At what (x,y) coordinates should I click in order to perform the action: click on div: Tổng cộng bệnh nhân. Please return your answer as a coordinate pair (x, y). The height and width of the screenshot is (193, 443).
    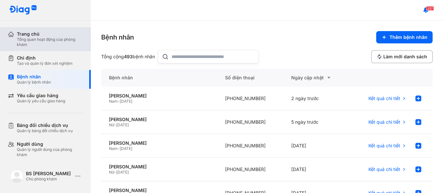
    Looking at the image, I should click on (128, 57).